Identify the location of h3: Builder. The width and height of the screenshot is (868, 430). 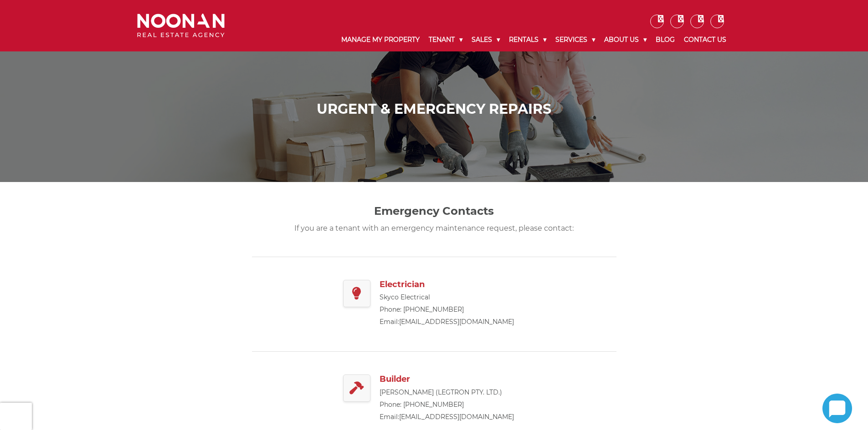
(447, 379).